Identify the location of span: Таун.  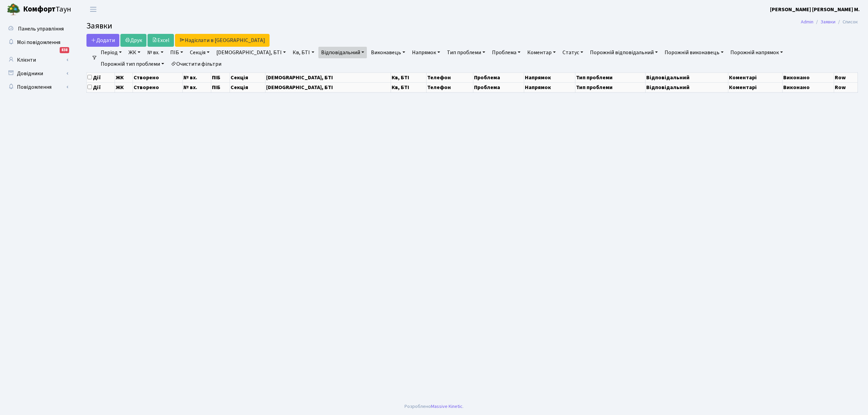
(47, 9).